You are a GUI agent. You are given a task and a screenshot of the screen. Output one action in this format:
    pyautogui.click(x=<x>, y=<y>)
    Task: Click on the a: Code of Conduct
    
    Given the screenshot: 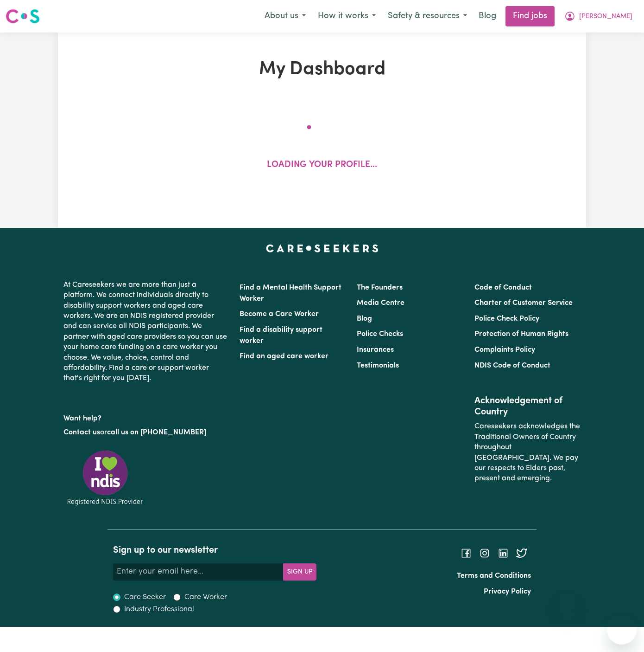 What is the action you would take?
    pyautogui.click(x=503, y=288)
    